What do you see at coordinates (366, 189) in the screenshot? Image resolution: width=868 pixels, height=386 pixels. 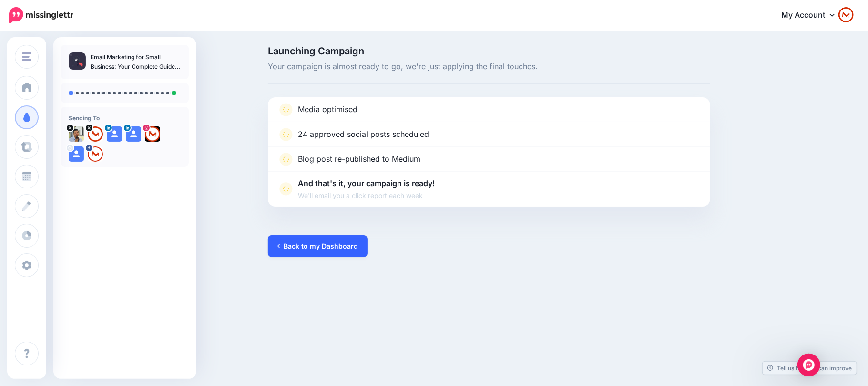 I see `p: And that's it, your campaign is ready!` at bounding box center [366, 189].